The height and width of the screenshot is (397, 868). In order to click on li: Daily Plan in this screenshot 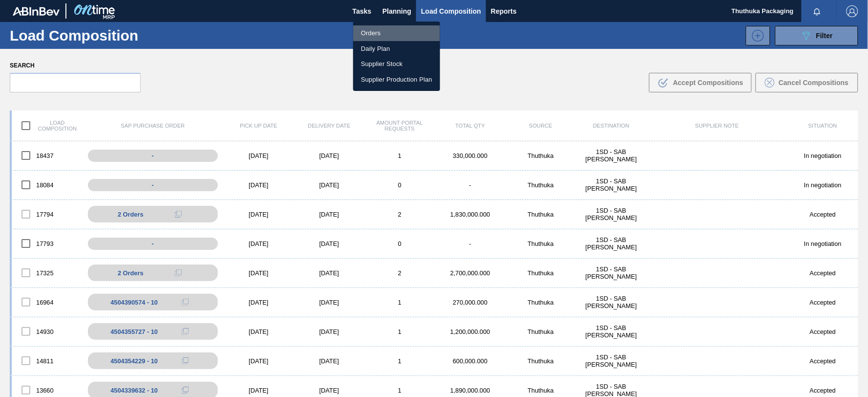, I will do `click(397, 49)`.